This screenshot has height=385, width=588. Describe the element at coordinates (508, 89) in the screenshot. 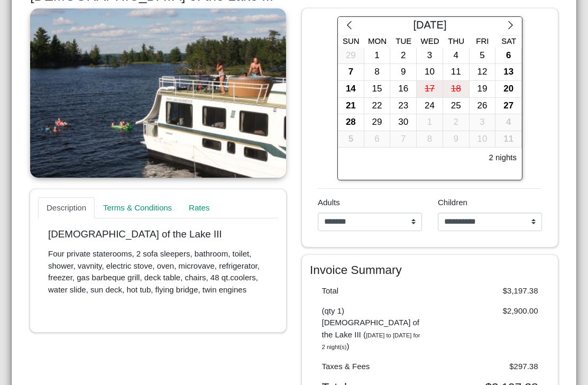

I see `div: 20` at that location.